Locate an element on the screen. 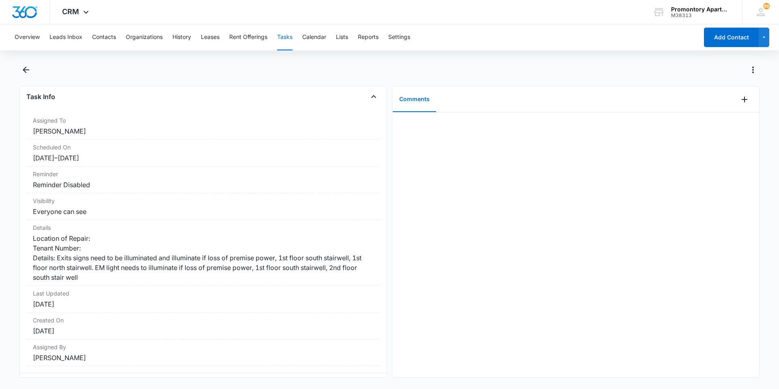  span: 86 is located at coordinates (766, 6).